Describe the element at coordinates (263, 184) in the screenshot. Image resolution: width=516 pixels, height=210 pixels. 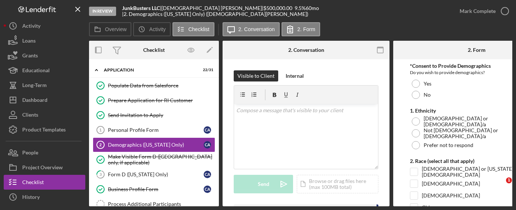
I see `div: Send` at that location.